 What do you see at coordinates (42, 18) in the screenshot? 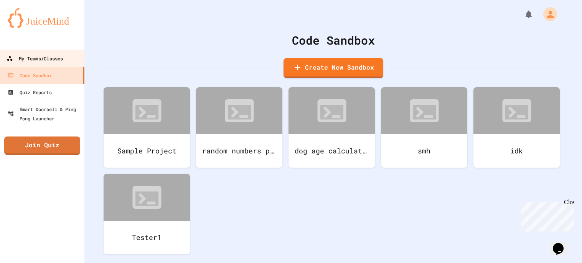
I see `img: logo-orange.svg` at bounding box center [42, 18].